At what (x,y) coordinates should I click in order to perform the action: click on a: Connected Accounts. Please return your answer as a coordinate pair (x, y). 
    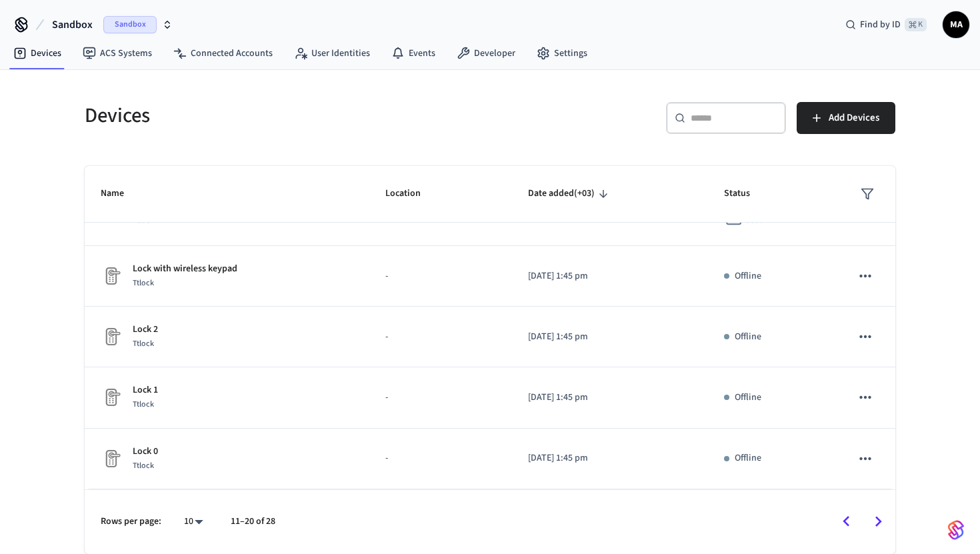
    Looking at the image, I should click on (223, 53).